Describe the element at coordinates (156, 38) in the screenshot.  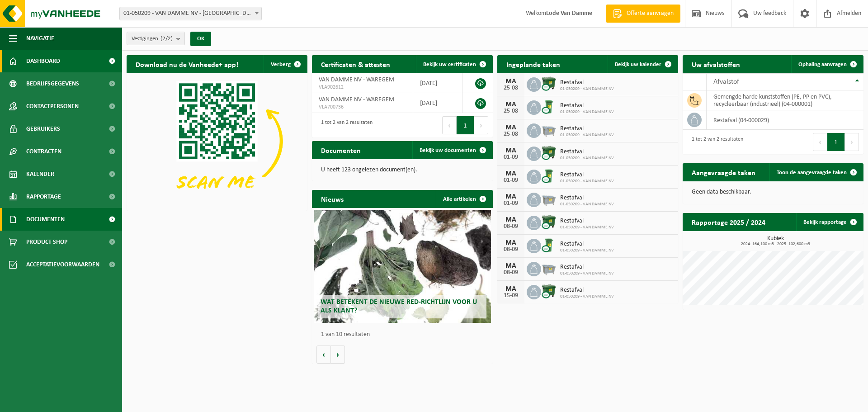
I see `button: Vestigingen(2/2)` at that location.